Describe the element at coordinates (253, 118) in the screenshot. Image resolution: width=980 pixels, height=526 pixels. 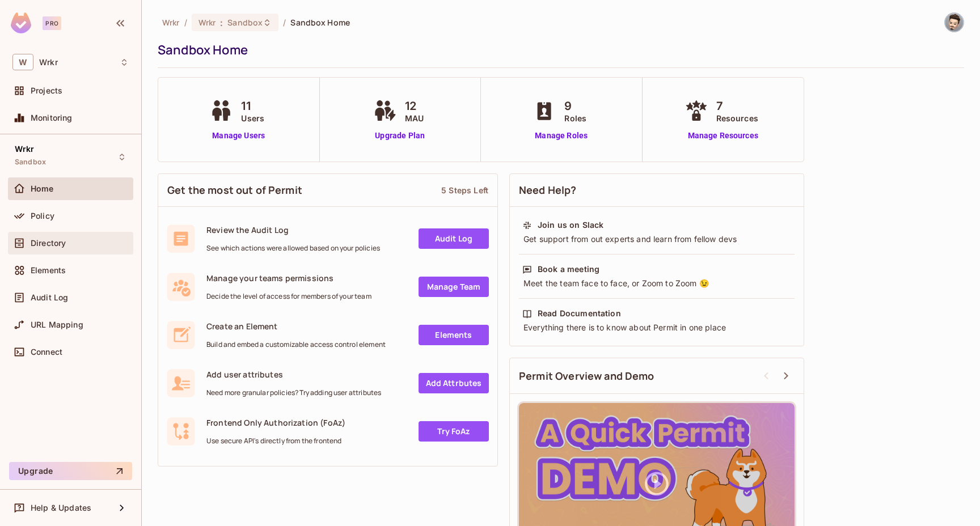
I see `span: Users` at that location.